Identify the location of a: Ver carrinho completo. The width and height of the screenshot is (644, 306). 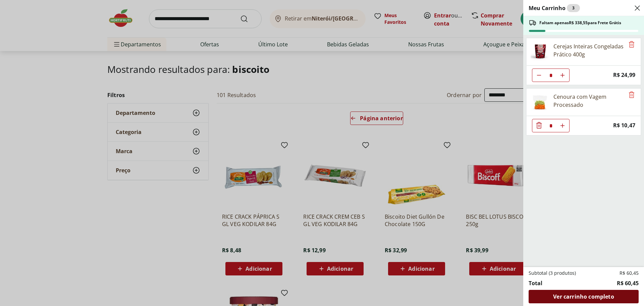
(584, 296).